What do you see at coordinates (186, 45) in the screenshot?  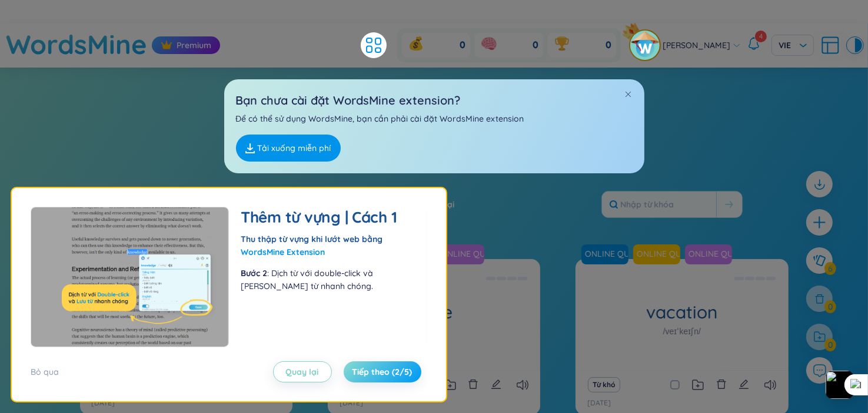 I see `div: Premium` at bounding box center [186, 45].